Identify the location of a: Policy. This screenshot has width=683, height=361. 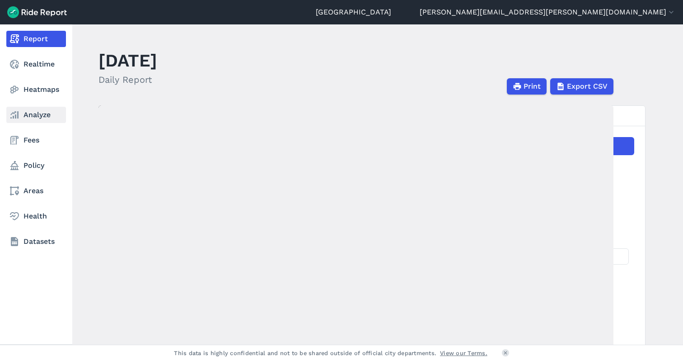
(36, 165).